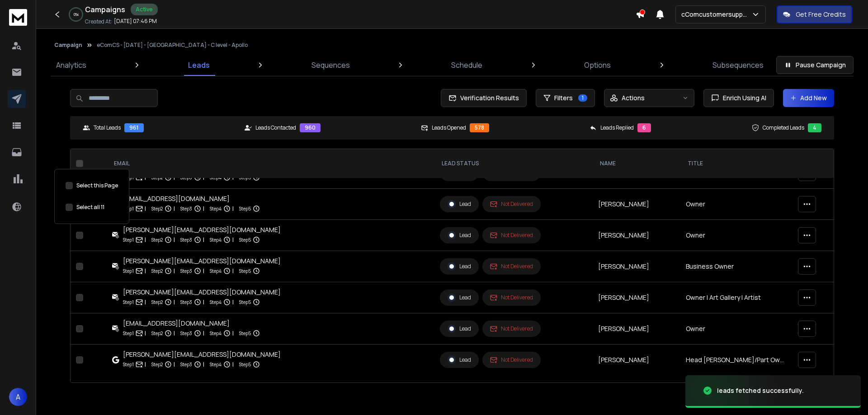  What do you see at coordinates (736, 266) in the screenshot?
I see `td: Business Owner` at bounding box center [736, 266].